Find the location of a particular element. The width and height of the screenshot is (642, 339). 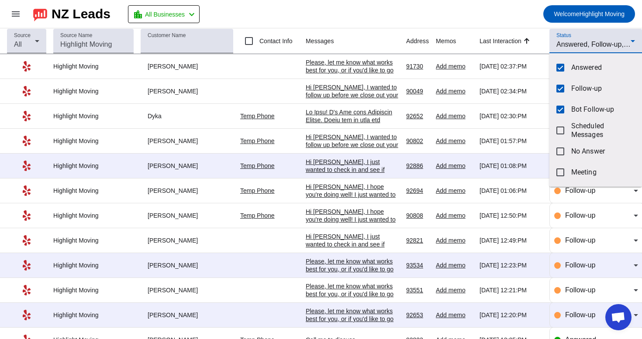

span: Answered is located at coordinates (603, 68).